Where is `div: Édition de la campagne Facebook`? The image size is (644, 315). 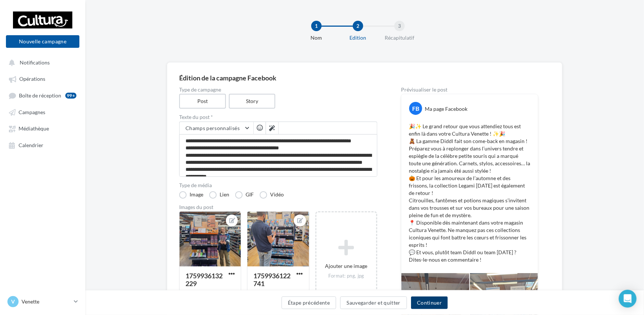 div: Édition de la campagne Facebook is located at coordinates (364, 78).